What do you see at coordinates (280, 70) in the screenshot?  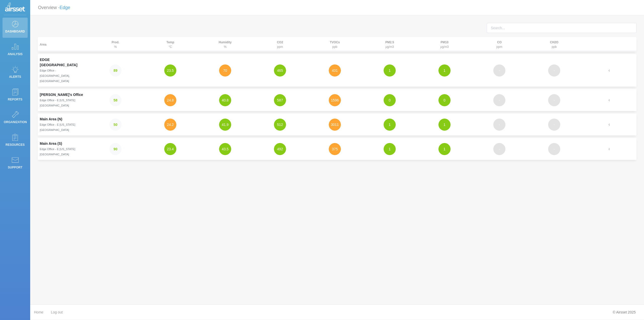 I see `button: 465` at bounding box center [280, 70].